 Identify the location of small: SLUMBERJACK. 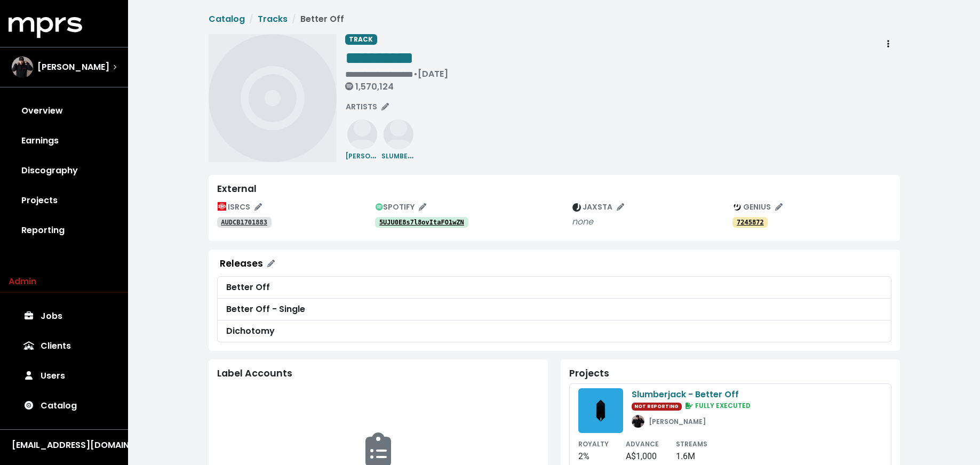
(406, 155).